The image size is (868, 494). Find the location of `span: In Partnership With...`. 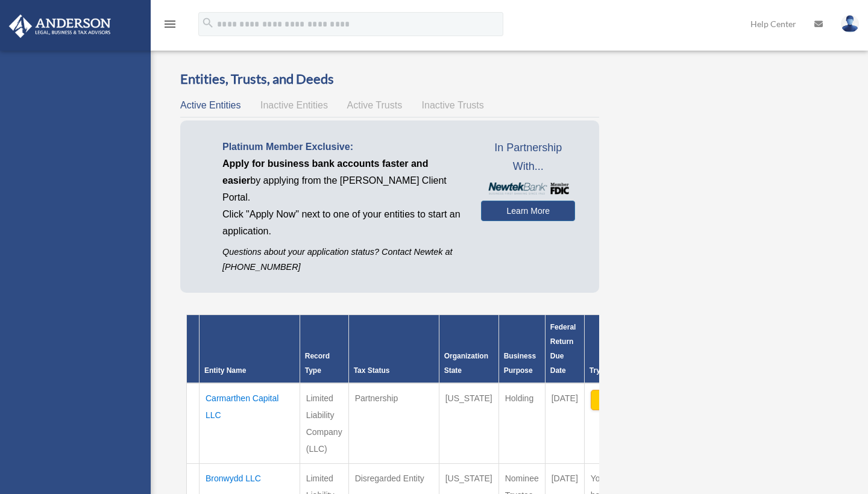

span: In Partnership With... is located at coordinates (528, 158).